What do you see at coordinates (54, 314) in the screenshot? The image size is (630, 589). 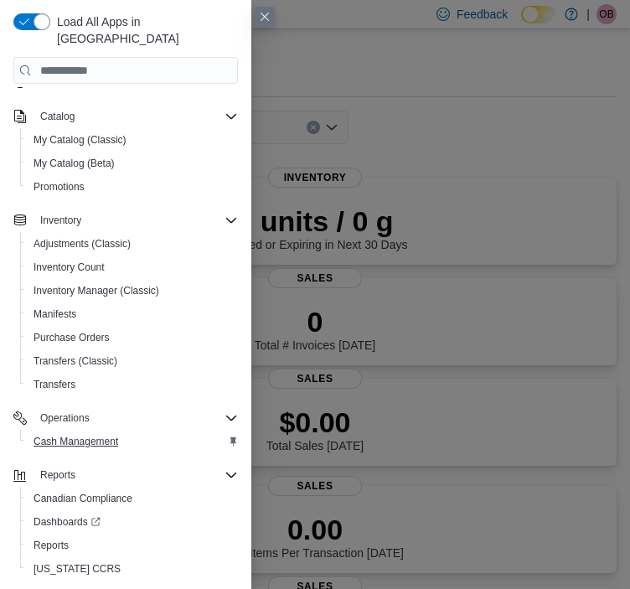 I see `a: Manifests` at bounding box center [54, 314].